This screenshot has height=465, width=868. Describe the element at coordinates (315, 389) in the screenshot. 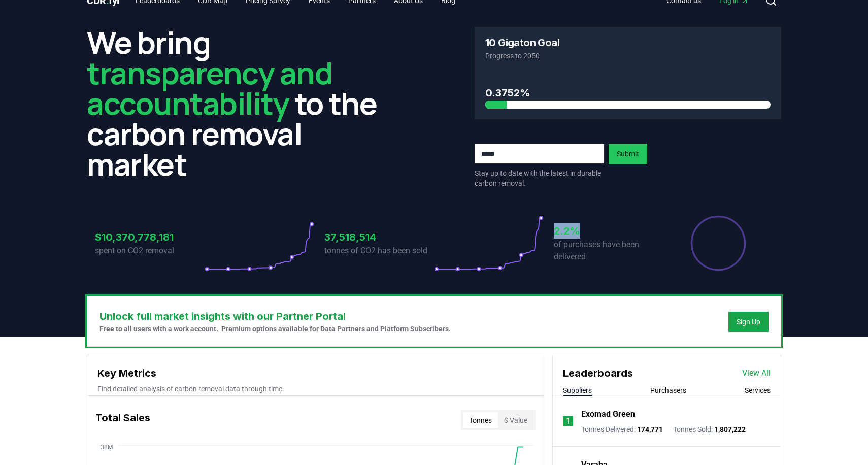

I see `p: Find detailed analysis of carbon removal data through time.` at that location.